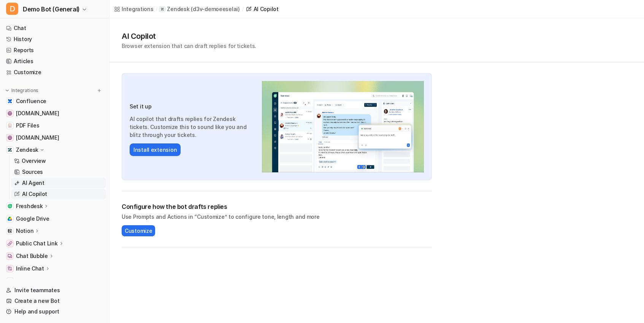 The image size is (644, 323). What do you see at coordinates (25, 231) in the screenshot?
I see `p: Notion` at bounding box center [25, 231].